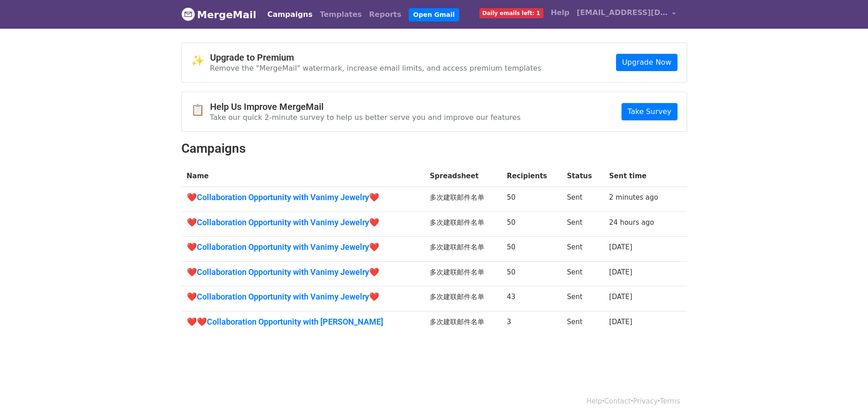 This screenshot has height=419, width=868. I want to click on a: Terms, so click(670, 401).